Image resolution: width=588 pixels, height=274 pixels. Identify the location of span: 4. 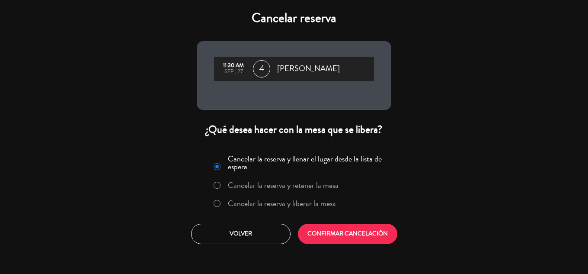
(262, 69).